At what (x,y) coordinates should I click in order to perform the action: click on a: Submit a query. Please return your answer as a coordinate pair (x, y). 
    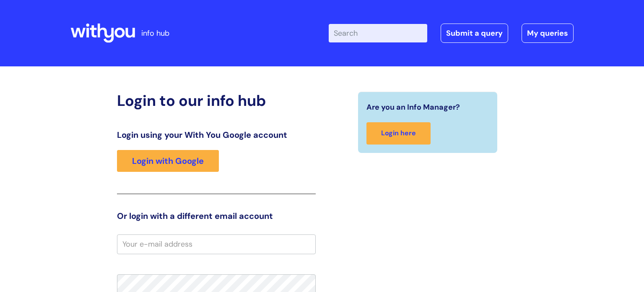
    Looking at the image, I should click on (474, 33).